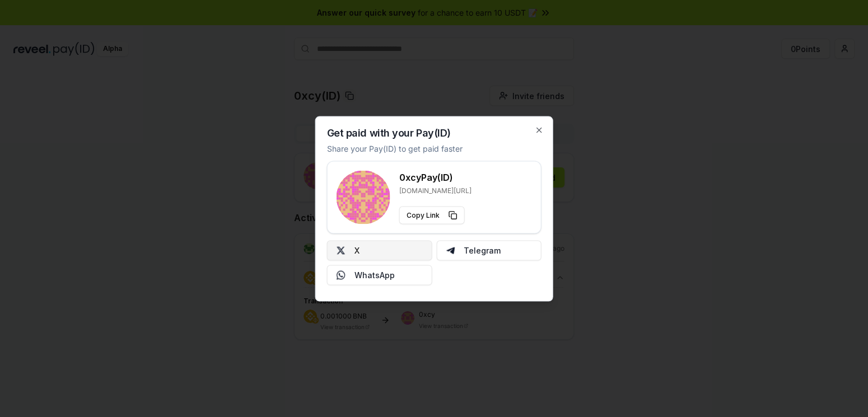 This screenshot has height=417, width=868. I want to click on img: Telegram, so click(450, 250).